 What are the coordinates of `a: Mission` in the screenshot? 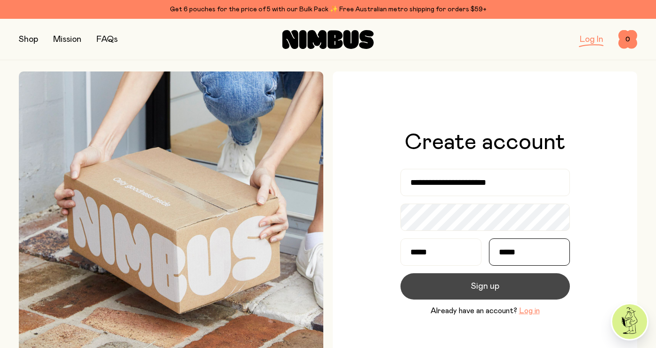 It's located at (67, 40).